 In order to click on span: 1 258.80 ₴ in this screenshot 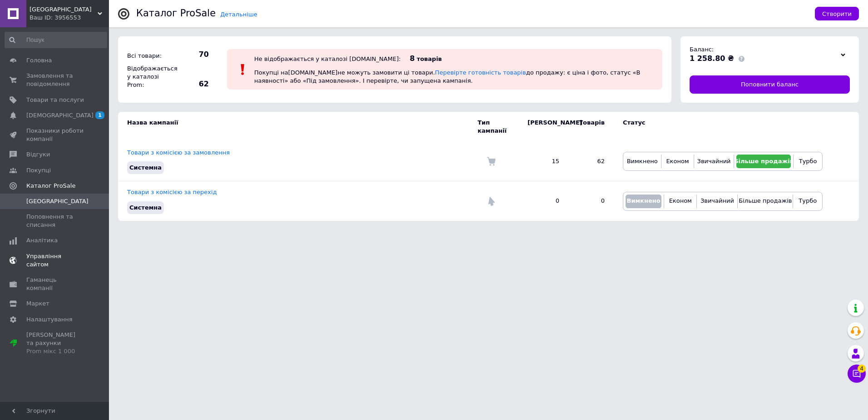, I will do `click(712, 58)`.